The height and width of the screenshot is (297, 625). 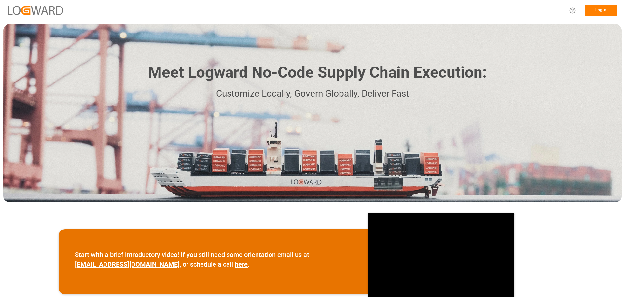 What do you see at coordinates (572, 10) in the screenshot?
I see `button: Help Center` at bounding box center [572, 10].